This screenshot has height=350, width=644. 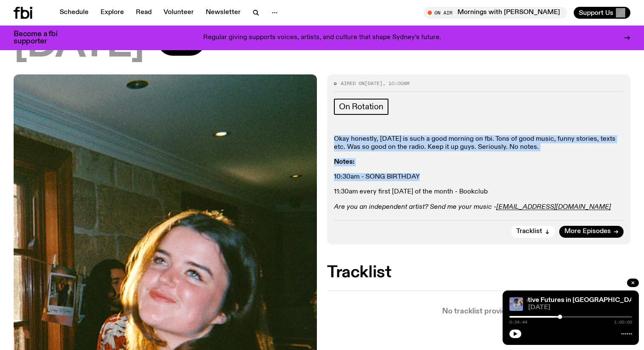 What do you see at coordinates (143, 13) in the screenshot?
I see `a: Read` at bounding box center [143, 13].